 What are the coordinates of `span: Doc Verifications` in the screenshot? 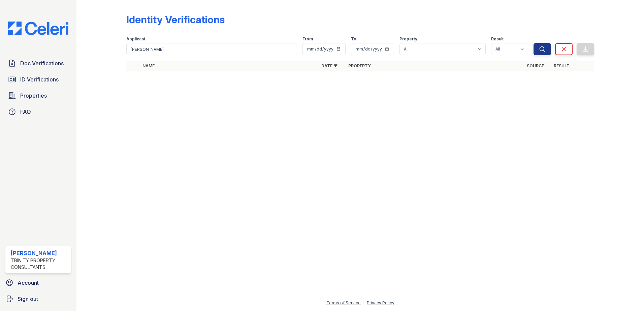 It's located at (42, 63).